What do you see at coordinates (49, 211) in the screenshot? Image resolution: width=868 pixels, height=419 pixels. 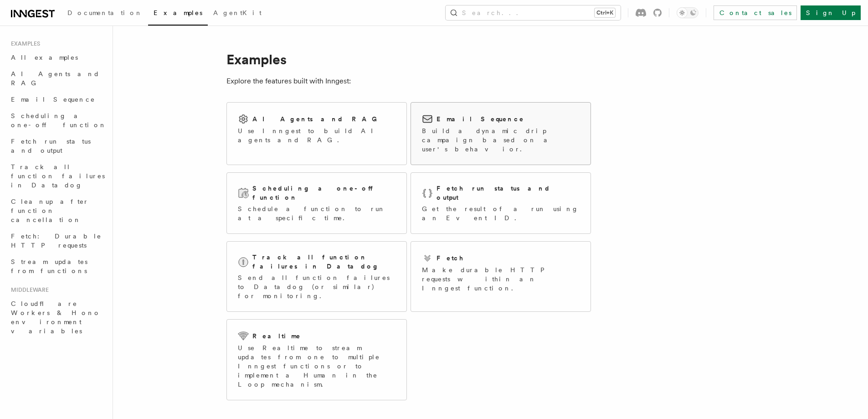 I see `span: Cleanup after function cancellation` at bounding box center [49, 211].